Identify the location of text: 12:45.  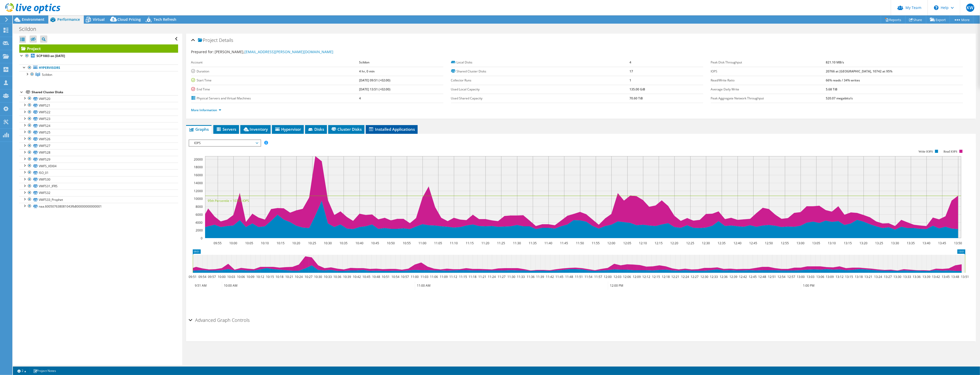
(753, 277).